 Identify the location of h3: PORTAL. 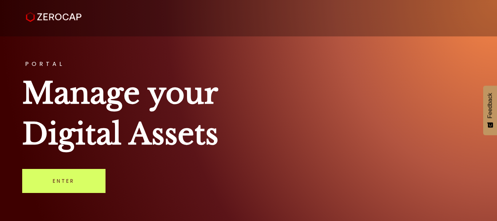
(248, 64).